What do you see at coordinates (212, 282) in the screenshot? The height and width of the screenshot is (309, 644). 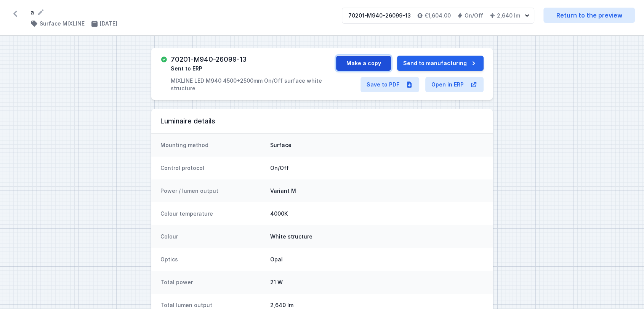 I see `dt: Total power` at bounding box center [212, 282].